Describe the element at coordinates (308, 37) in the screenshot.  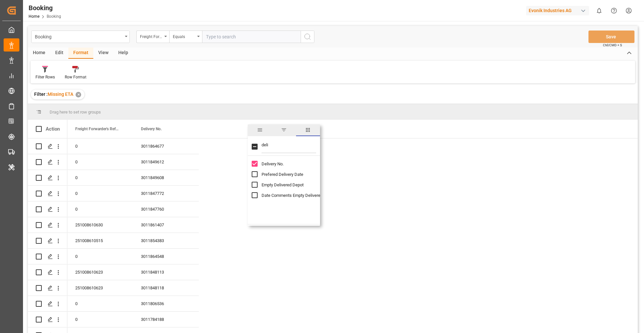
I see `button: search button` at that location.